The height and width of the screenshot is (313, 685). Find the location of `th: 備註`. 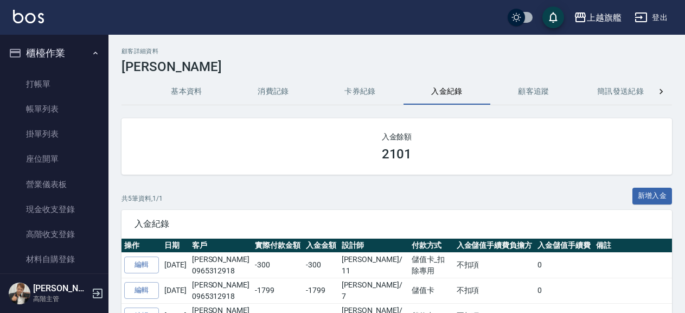

th: 備註 is located at coordinates (633, 246).